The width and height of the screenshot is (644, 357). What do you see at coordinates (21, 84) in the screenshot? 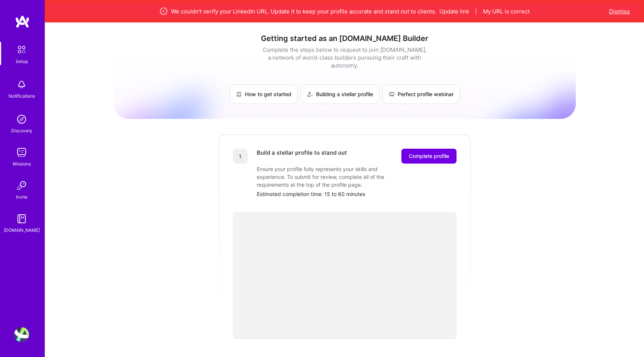
I see `img: bell` at bounding box center [21, 84].